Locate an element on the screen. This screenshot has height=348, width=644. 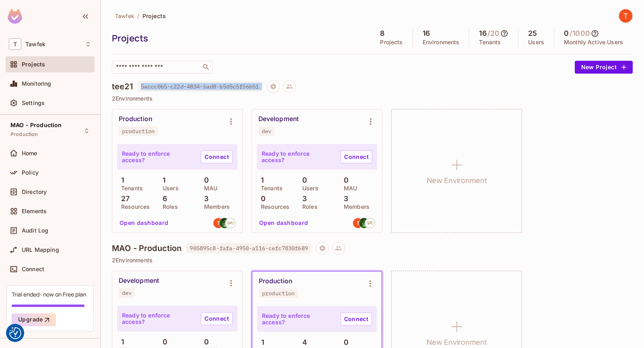
span: T is located at coordinates (15, 44).